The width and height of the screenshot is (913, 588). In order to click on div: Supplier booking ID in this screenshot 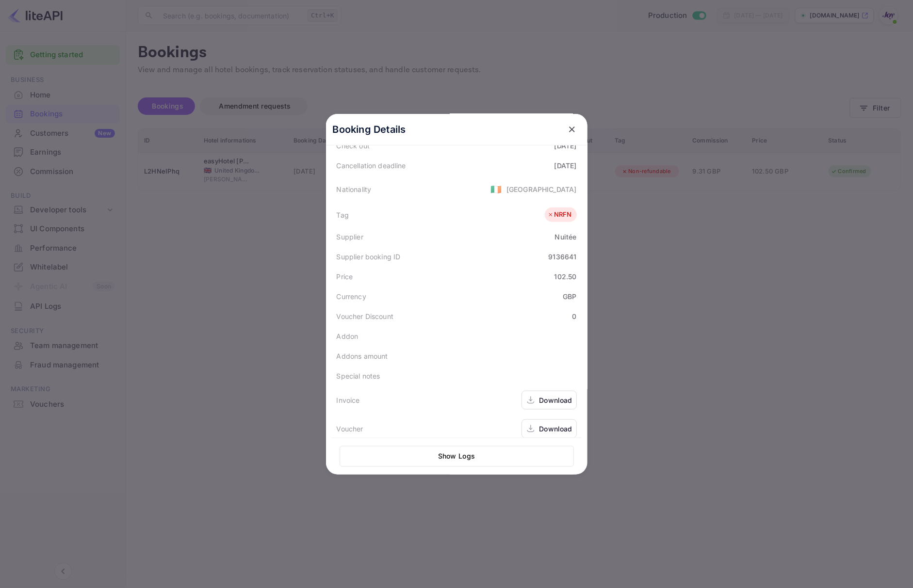, I will do `click(369, 256)`.